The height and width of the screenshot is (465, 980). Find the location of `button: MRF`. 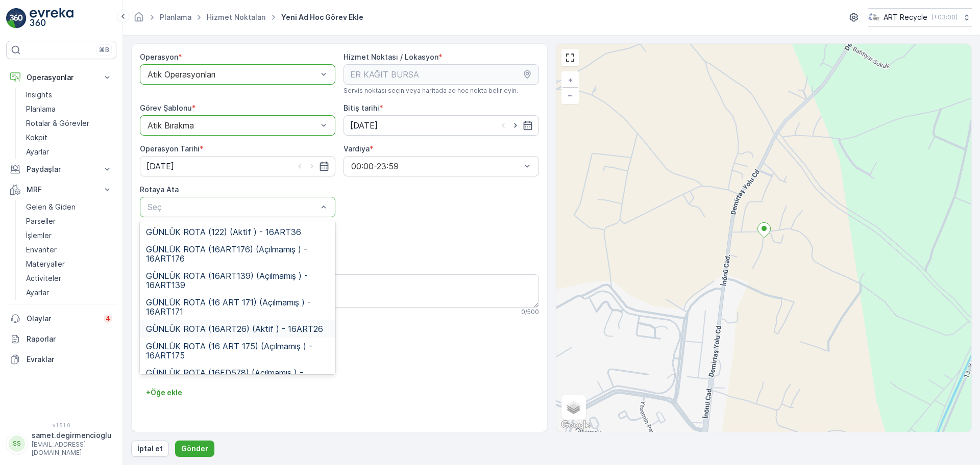

button: MRF is located at coordinates (62, 190).